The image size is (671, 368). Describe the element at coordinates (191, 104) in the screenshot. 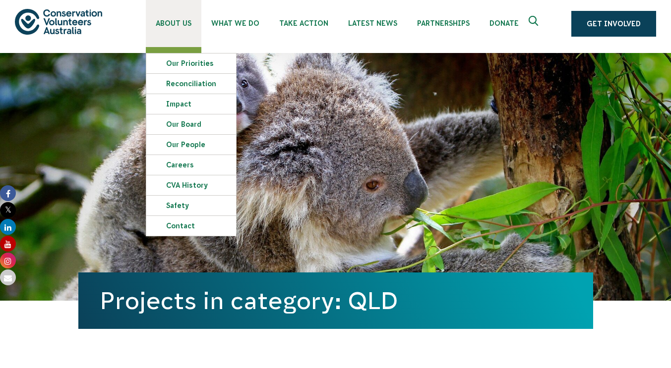

I see `a: Impact` at that location.